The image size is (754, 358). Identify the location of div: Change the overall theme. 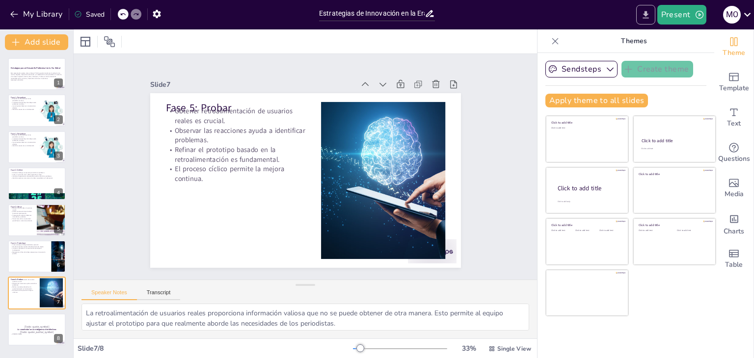
(734, 47).